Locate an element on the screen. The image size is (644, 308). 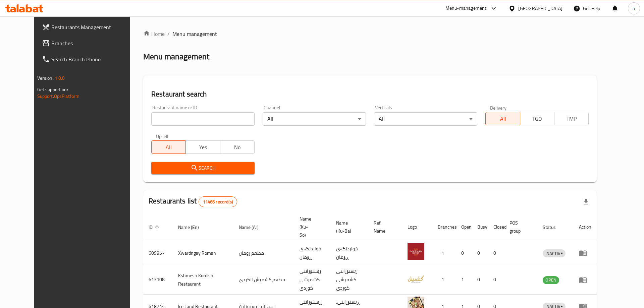
h2: Restaurants list is located at coordinates (193, 202).